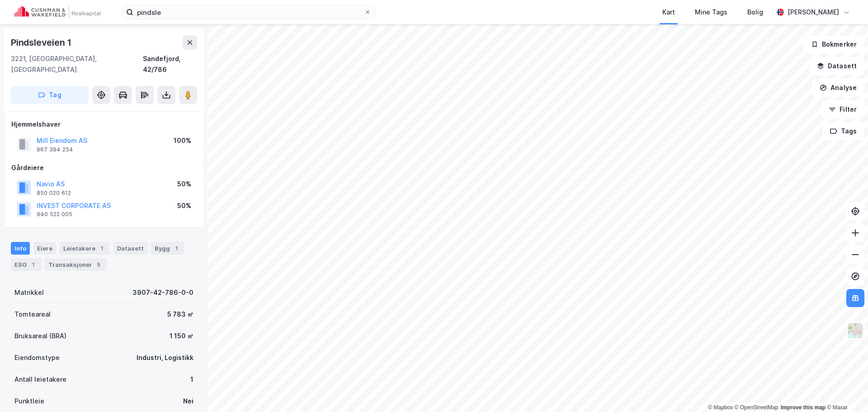 This screenshot has width=868, height=412. Describe the element at coordinates (843, 131) in the screenshot. I see `button: Tags` at that location.